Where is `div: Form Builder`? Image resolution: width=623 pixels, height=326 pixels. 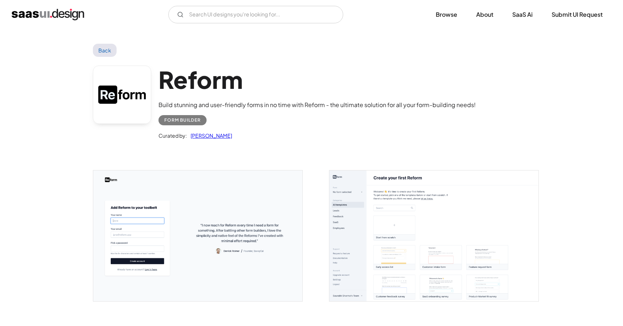 div: Form Builder is located at coordinates (182, 120).